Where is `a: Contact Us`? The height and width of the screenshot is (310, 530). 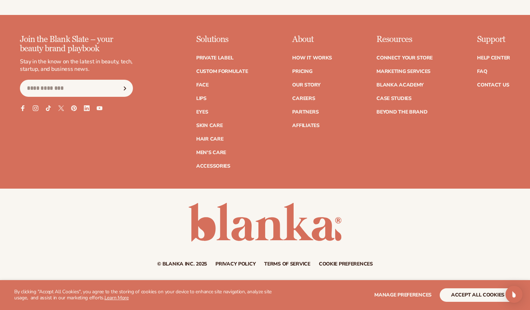
a: Contact Us is located at coordinates (493, 85).